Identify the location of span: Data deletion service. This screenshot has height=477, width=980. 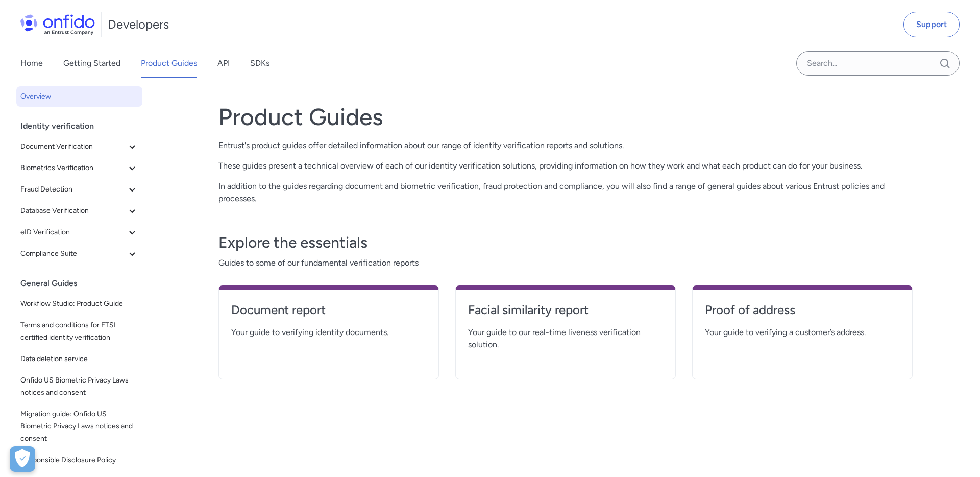
(79, 358).